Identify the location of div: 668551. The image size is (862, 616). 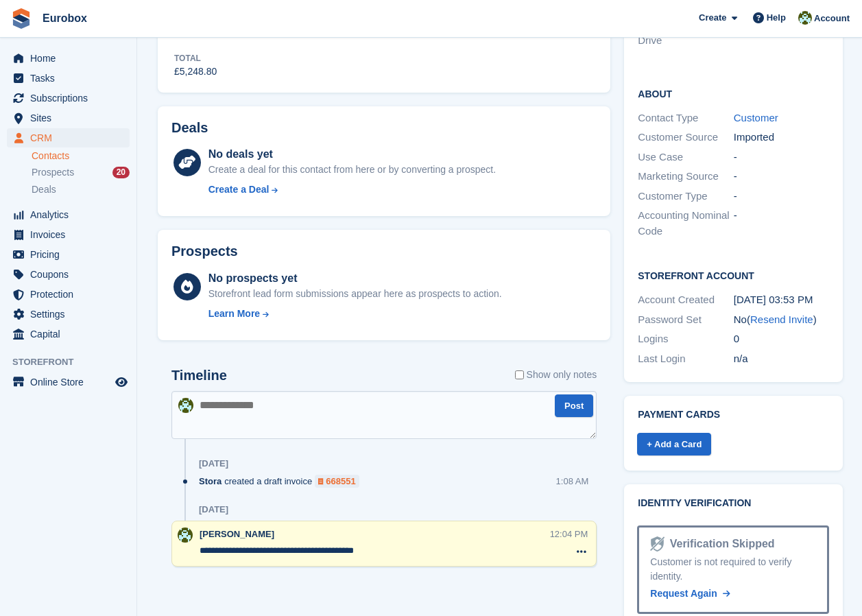
(340, 481).